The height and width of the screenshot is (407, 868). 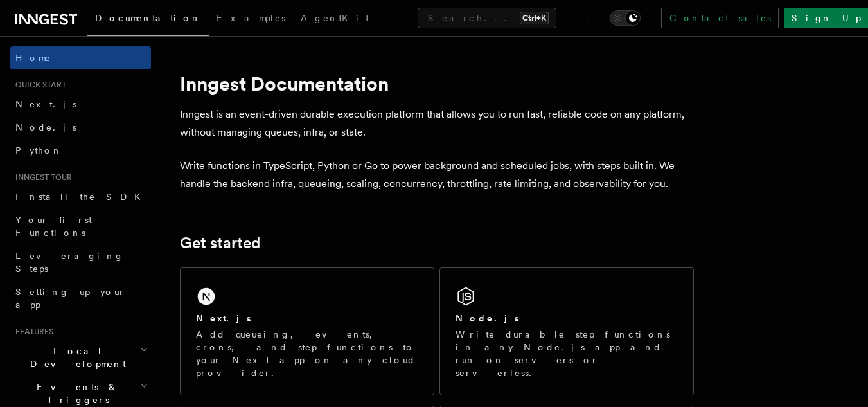 I want to click on a: Node.js, so click(x=80, y=127).